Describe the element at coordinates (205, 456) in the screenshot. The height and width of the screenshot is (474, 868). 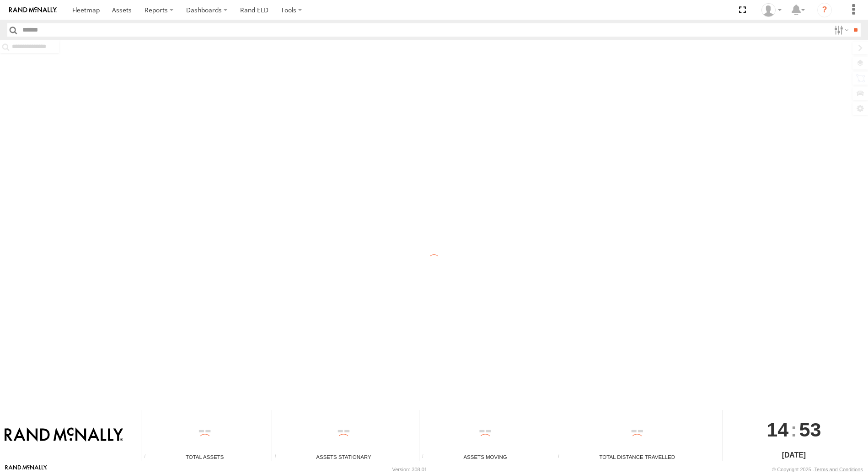
I see `div: Total Assets` at that location.